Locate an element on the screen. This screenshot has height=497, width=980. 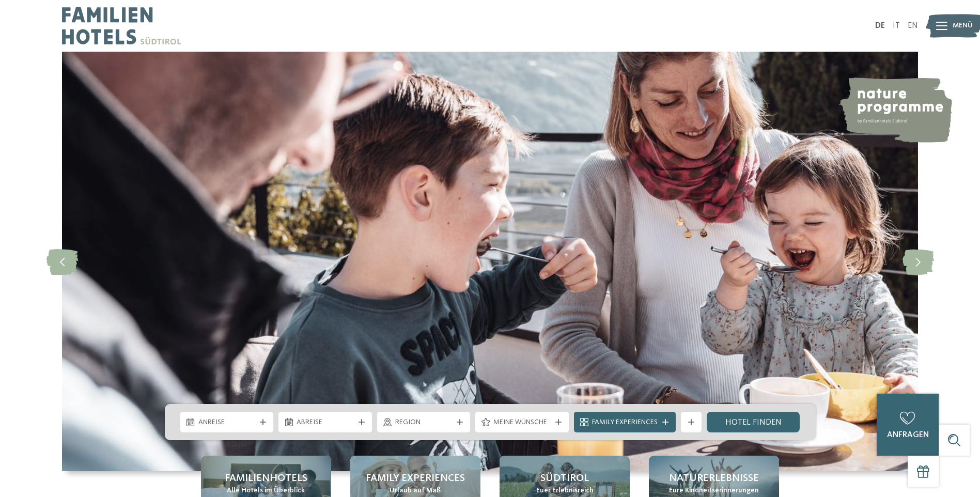
span: Euer Erlebnisreich is located at coordinates (564, 491).